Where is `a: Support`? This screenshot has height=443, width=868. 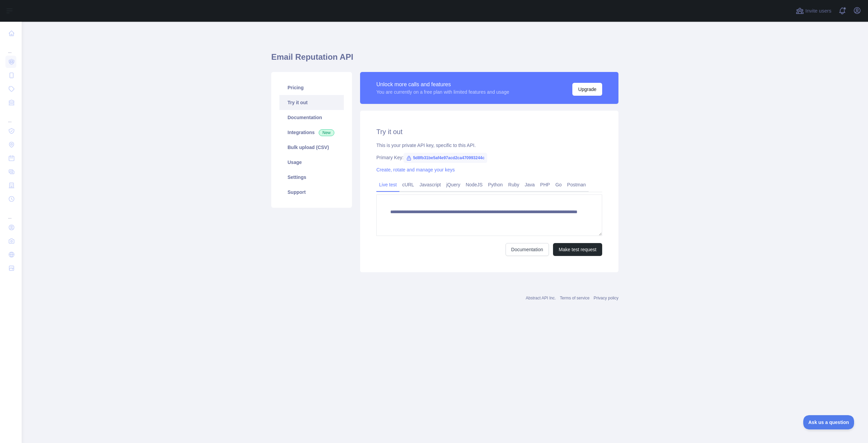
a: Support is located at coordinates (311, 192).